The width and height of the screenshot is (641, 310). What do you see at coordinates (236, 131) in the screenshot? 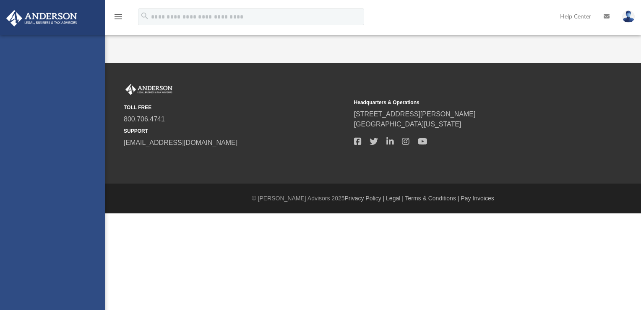
I see `small: SUPPORT` at bounding box center [236, 131].